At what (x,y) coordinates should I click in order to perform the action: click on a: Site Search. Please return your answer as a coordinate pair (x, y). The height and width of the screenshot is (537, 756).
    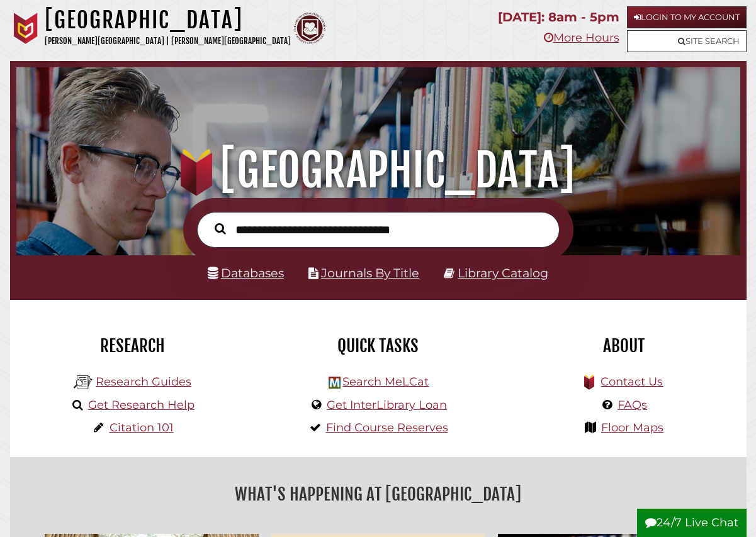
    Looking at the image, I should click on (687, 41).